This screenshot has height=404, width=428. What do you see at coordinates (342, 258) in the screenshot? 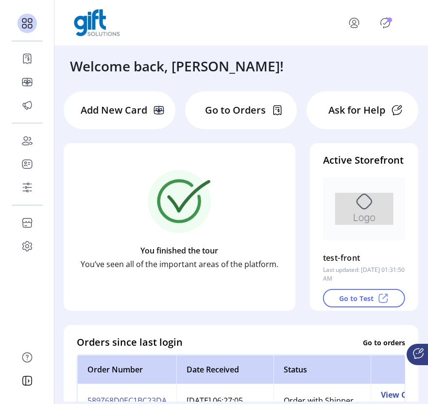
I see `p: test-front` at bounding box center [342, 258].